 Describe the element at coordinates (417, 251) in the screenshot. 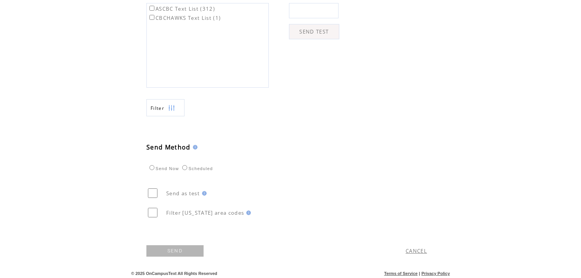

I see `a: CANCEL` at that location.